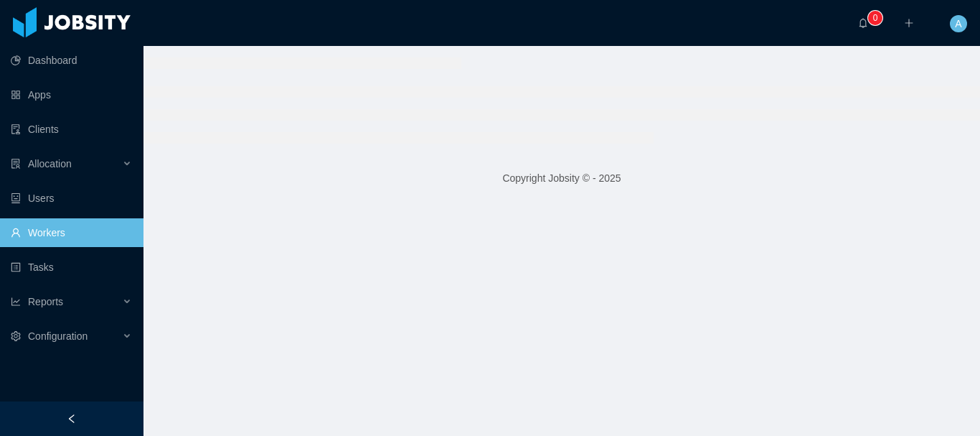 The height and width of the screenshot is (436, 980). I want to click on span: Allocation, so click(49, 163).